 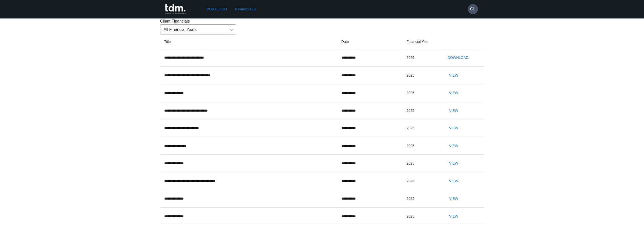 I want to click on p: Client Financials, so click(x=322, y=22).